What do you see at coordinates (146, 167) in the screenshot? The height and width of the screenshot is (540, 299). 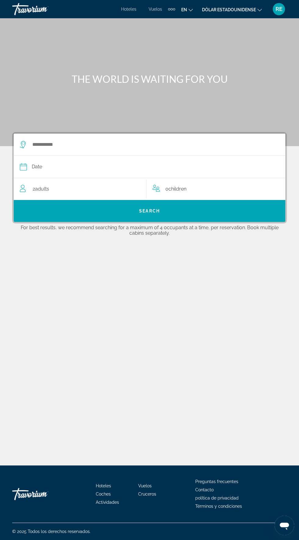 I see `button: Select cruise date` at bounding box center [146, 167].